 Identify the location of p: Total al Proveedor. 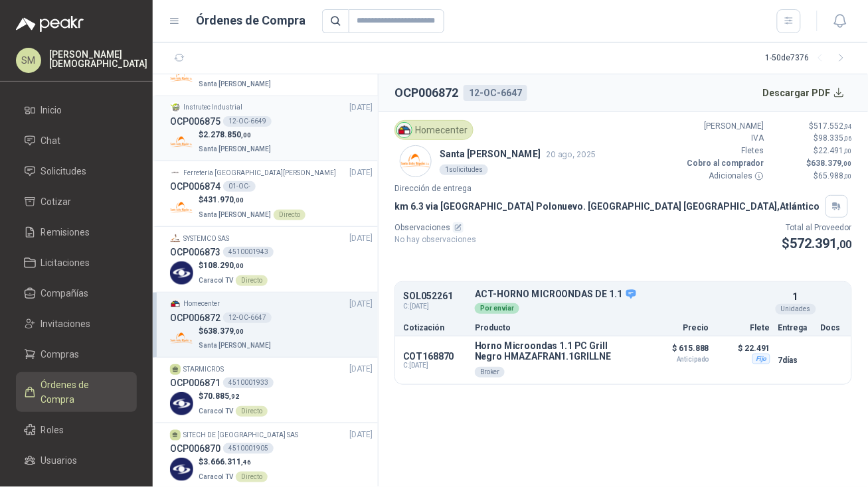
(817, 228).